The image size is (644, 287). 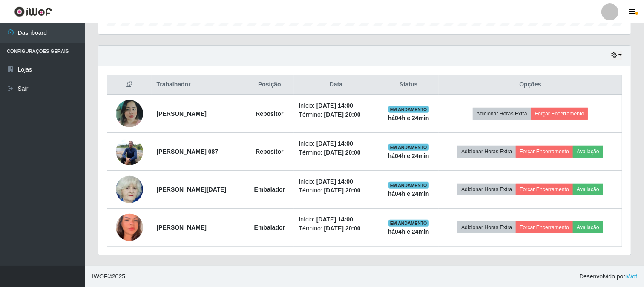 I want to click on img: 1657005856097.jpeg, so click(x=129, y=189).